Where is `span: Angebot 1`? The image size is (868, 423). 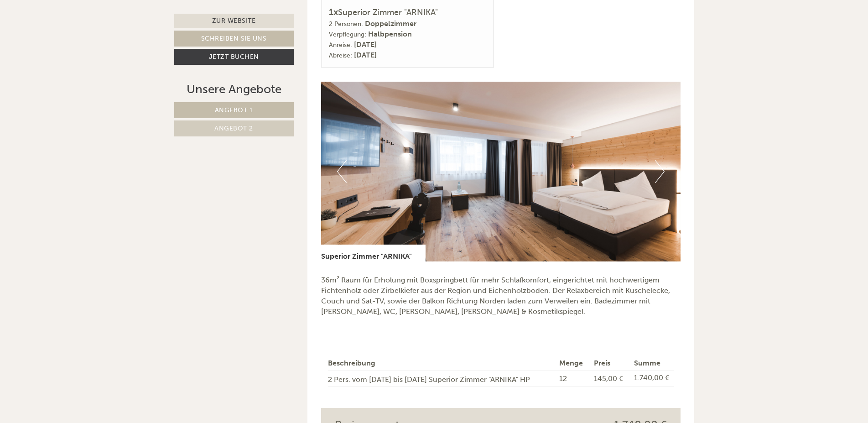
span: Angebot 1 is located at coordinates (234, 110).